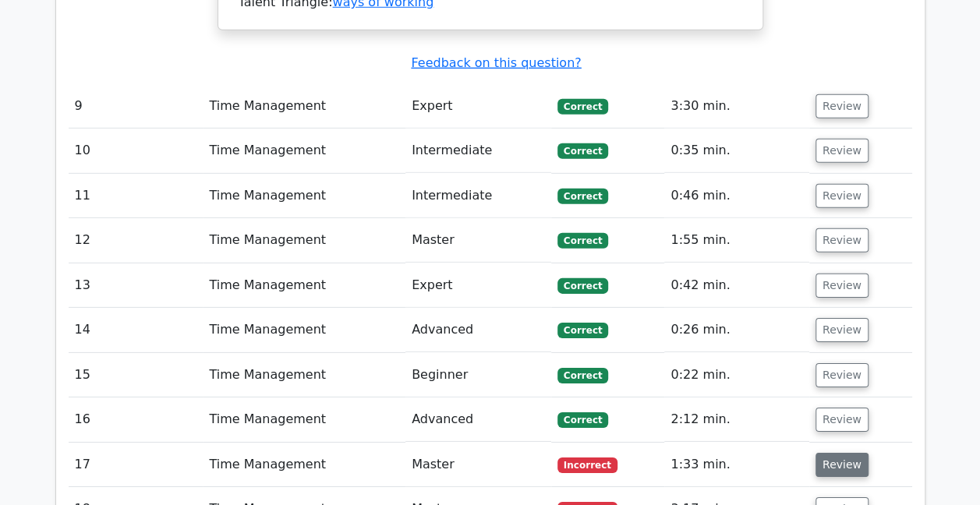 This screenshot has width=980, height=505. What do you see at coordinates (496, 62) in the screenshot?
I see `a: Feedback on this question?` at bounding box center [496, 62].